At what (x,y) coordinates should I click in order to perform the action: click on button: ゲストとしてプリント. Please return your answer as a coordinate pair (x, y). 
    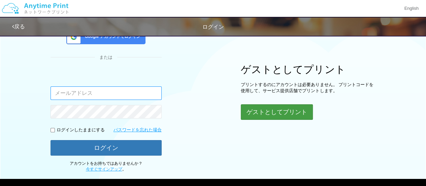
    Looking at the image, I should click on (277, 112).